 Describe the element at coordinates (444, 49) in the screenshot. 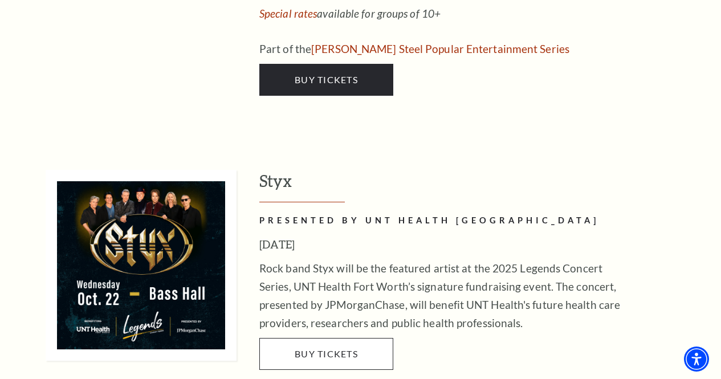

I see `p: Part of the` at that location.